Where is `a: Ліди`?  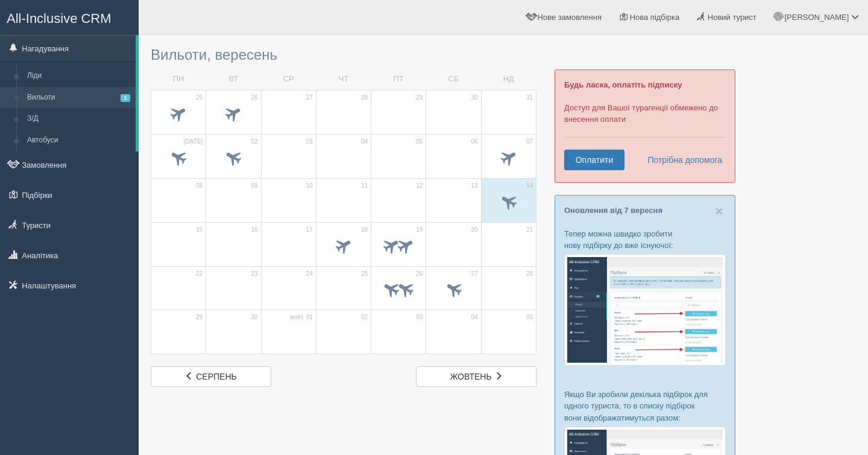
a: Ліди is located at coordinates (78, 76).